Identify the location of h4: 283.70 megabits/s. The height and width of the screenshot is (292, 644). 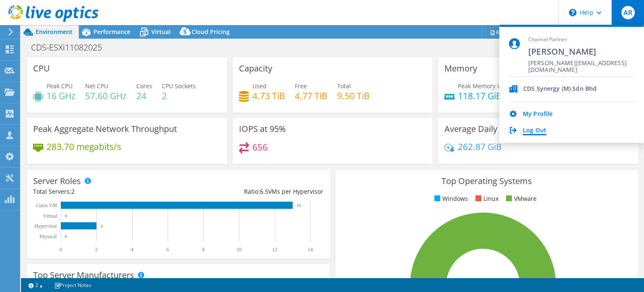
(84, 147).